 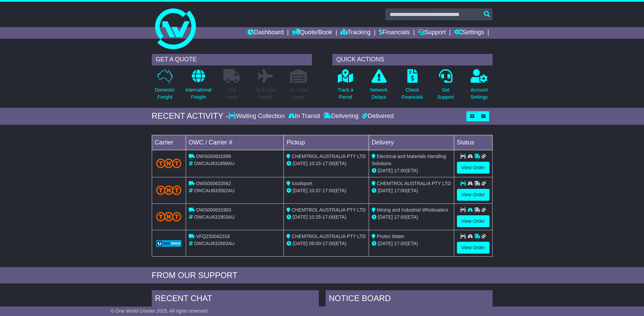 I want to click on p: Get Support, so click(x=445, y=94).